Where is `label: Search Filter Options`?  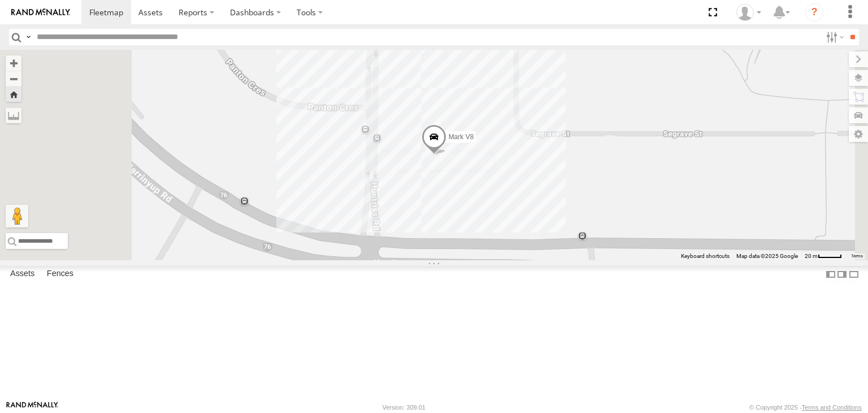 label: Search Filter Options is located at coordinates (833, 36).